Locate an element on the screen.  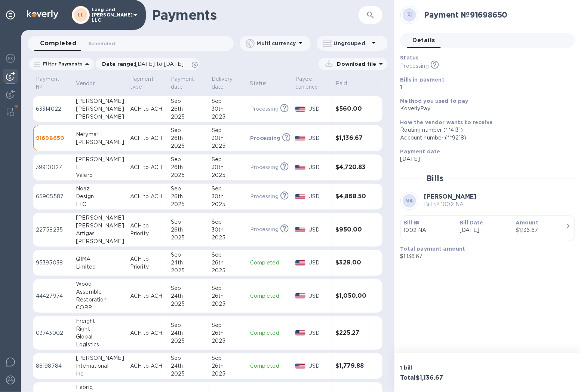
span: Payment date is located at coordinates (188, 83).